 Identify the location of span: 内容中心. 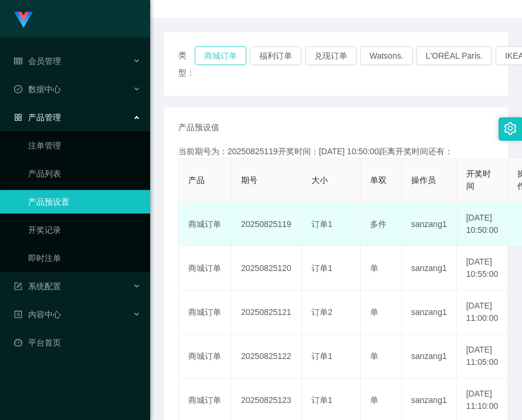
(38, 314).